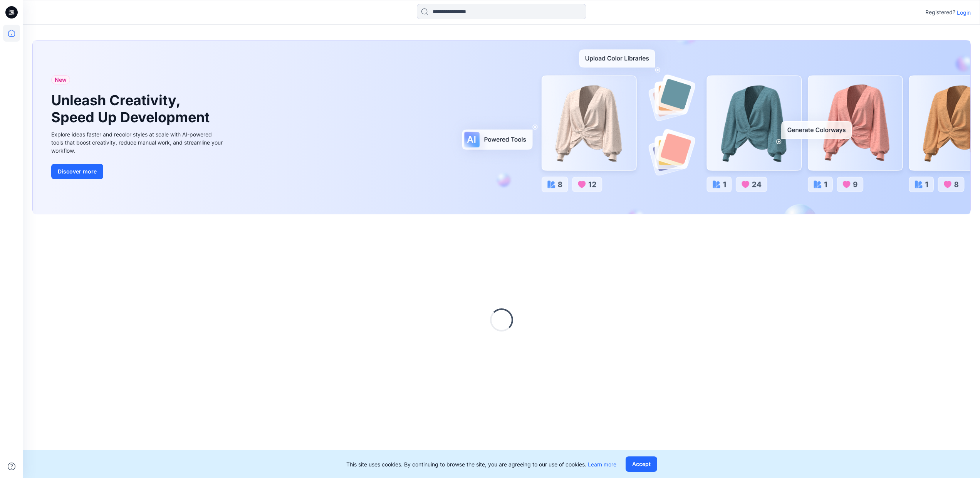 Image resolution: width=980 pixels, height=478 pixels. I want to click on p: Login, so click(963, 12).